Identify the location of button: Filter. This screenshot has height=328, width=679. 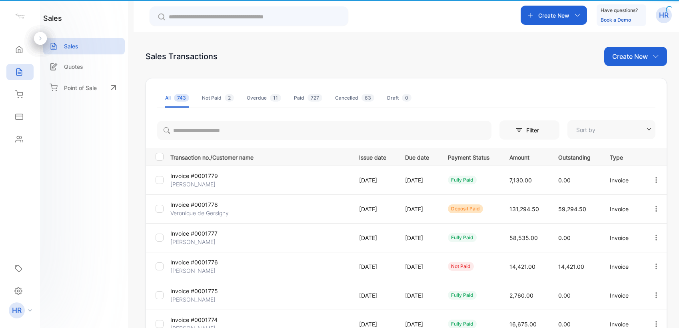
(529, 130).